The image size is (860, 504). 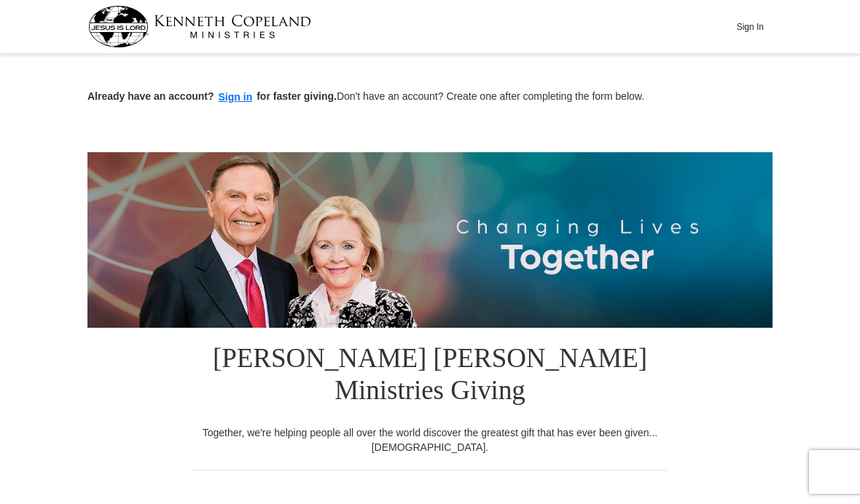 What do you see at coordinates (200, 26) in the screenshot?
I see `img: kcm-header-logo.svg` at bounding box center [200, 26].